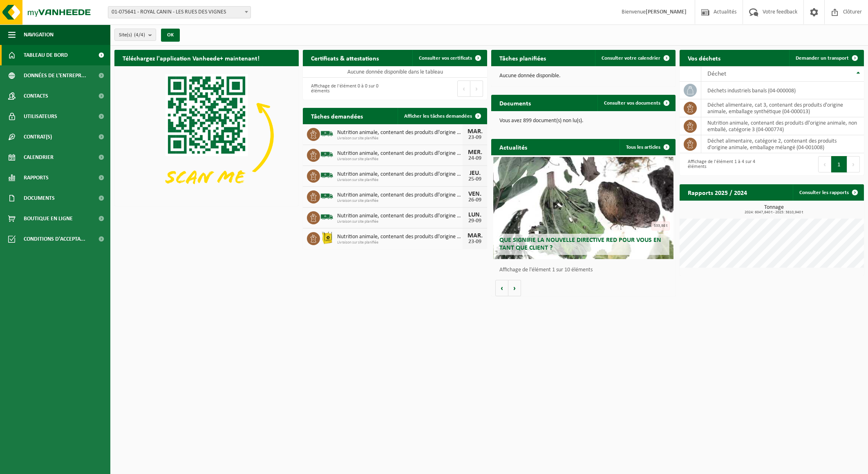 The height and width of the screenshot is (474, 868). Describe the element at coordinates (583, 76) in the screenshot. I see `p: Aucune donnée disponible.` at that location.